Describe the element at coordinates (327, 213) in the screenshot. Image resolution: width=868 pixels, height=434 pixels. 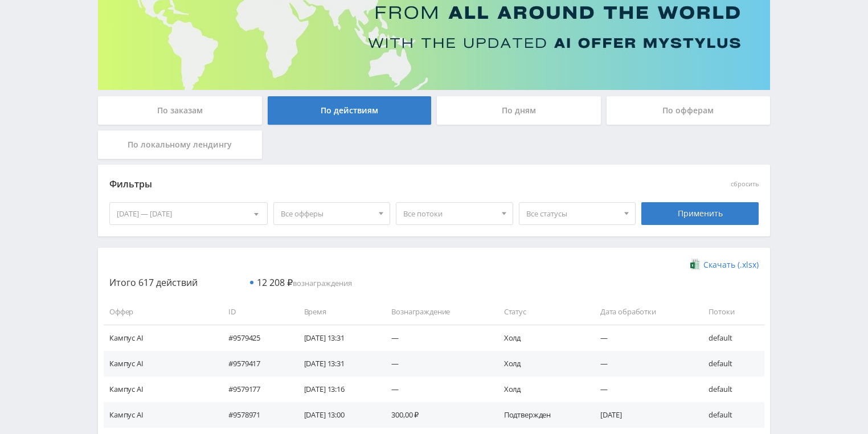
I see `span: Все офферы` at that location.